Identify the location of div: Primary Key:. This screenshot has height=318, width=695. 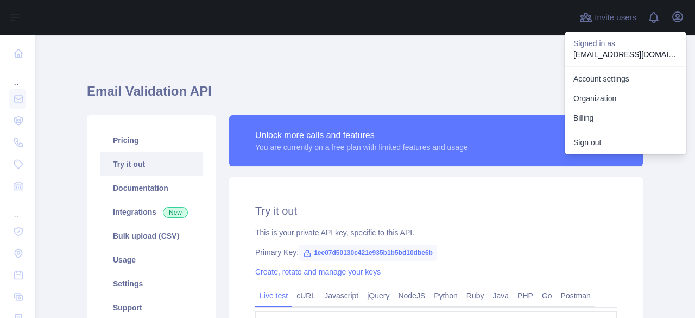
(436, 252).